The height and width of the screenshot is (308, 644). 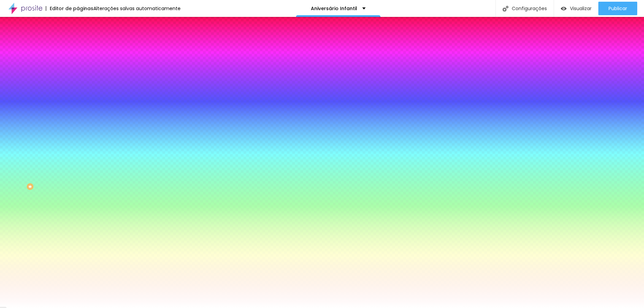 What do you see at coordinates (69, 8) in the screenshot?
I see `div: Editor de páginas` at bounding box center [69, 8].